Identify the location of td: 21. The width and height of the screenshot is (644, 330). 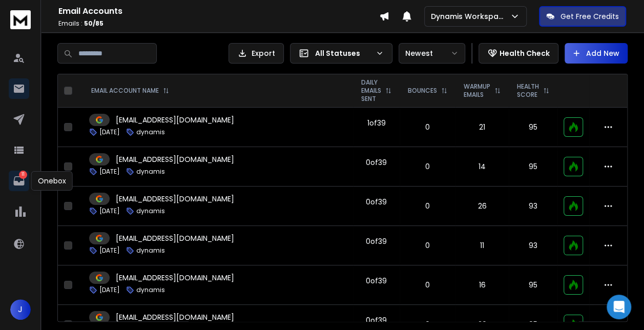
(482, 127).